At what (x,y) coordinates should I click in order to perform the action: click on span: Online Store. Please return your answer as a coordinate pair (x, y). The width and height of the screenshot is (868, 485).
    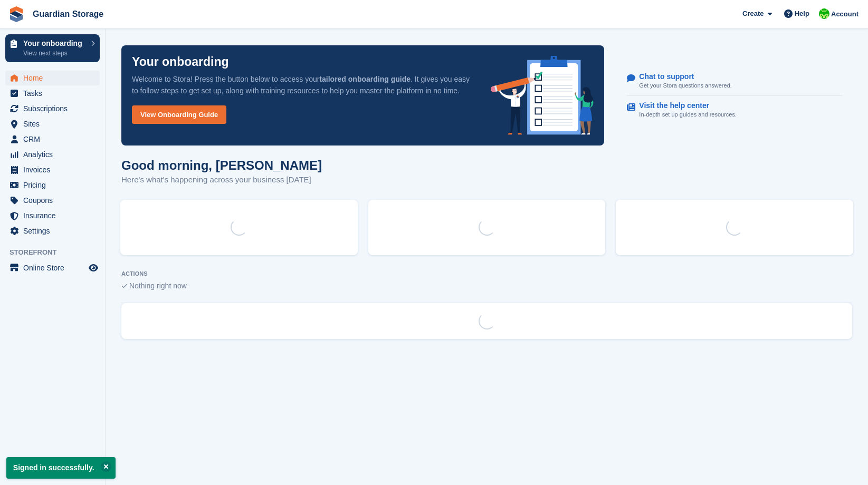
    Looking at the image, I should click on (55, 268).